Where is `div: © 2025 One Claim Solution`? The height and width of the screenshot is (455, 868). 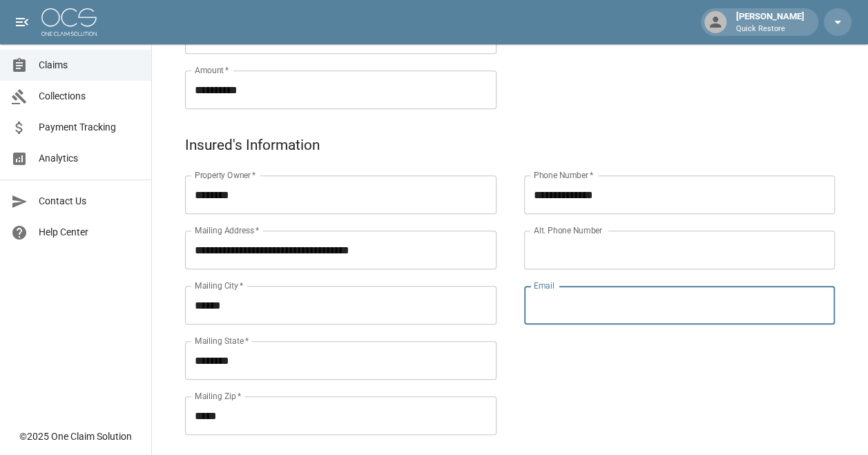 div: © 2025 One Claim Solution is located at coordinates (76, 437).